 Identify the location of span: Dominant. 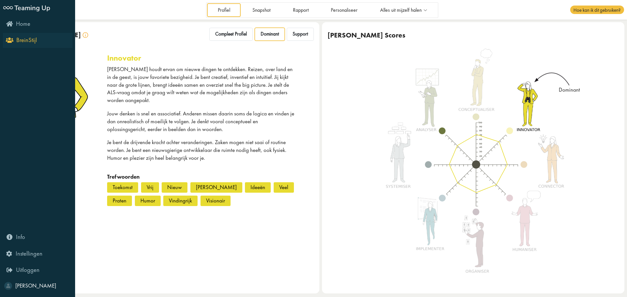
(270, 34).